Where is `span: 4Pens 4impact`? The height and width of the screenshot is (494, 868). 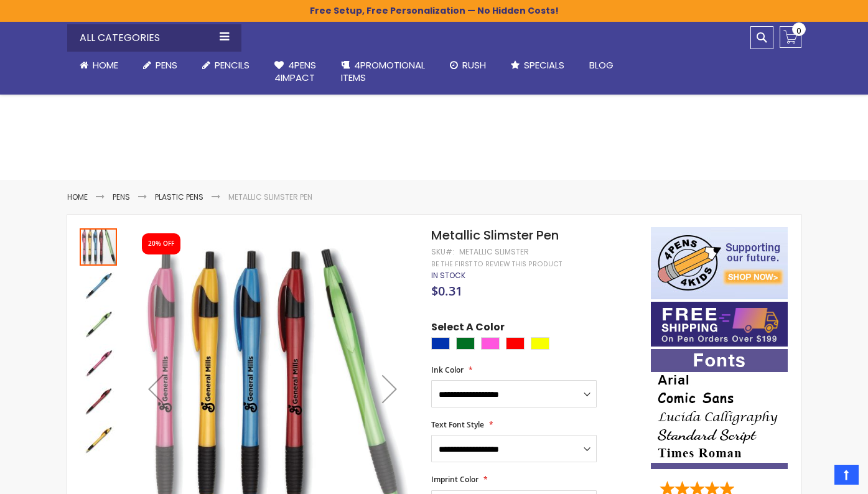 span: 4Pens 4impact is located at coordinates (295, 71).